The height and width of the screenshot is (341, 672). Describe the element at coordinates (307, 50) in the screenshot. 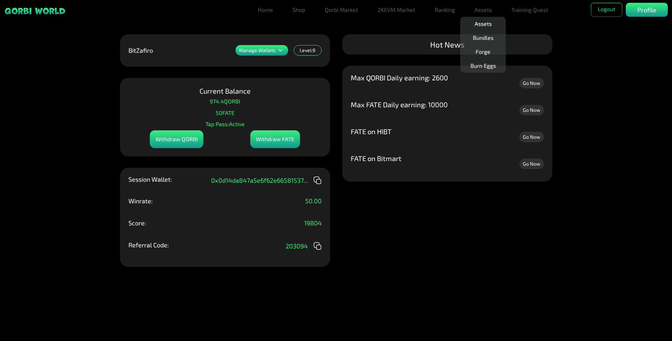

I see `div: Level: 9` at that location.